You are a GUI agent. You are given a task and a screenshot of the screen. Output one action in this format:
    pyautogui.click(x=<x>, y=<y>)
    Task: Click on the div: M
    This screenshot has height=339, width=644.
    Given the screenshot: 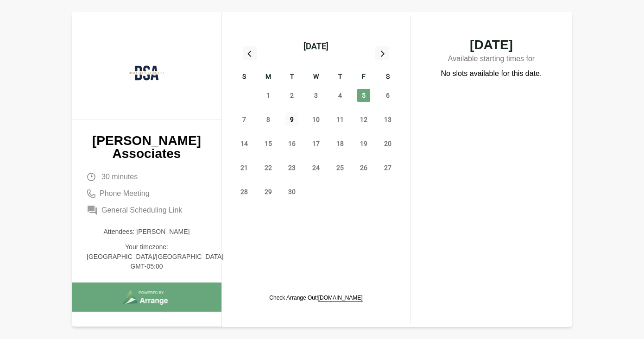 What is the action you would take?
    pyautogui.click(x=268, y=77)
    